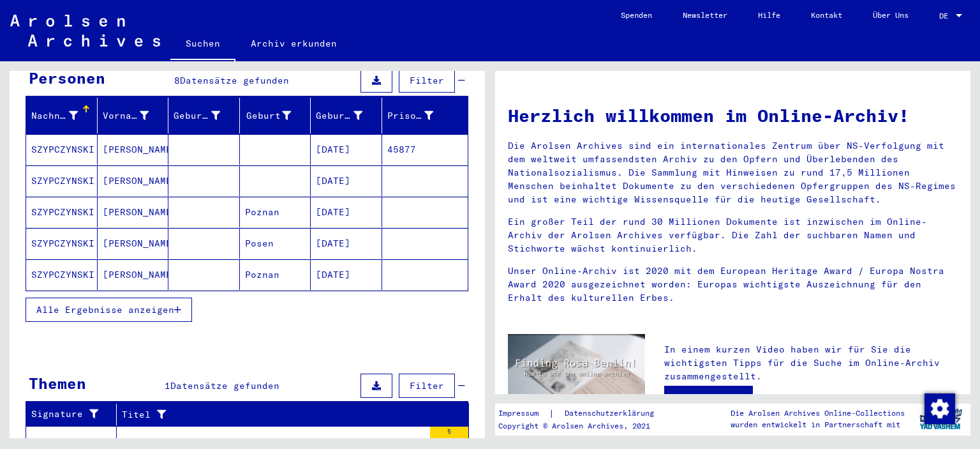 Image resolution: width=980 pixels, height=449 pixels. I want to click on p: Unser Online-Archiv ist 2020 mit dem European Heritage Award / Europa Nostra Award 2020 ausgezeic..., so click(732, 284).